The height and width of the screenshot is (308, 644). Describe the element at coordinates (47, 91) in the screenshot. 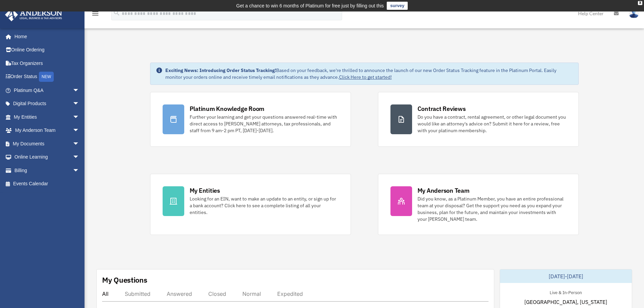

I see `a: Platinum Q&Aarrow_drop_down` at that location.